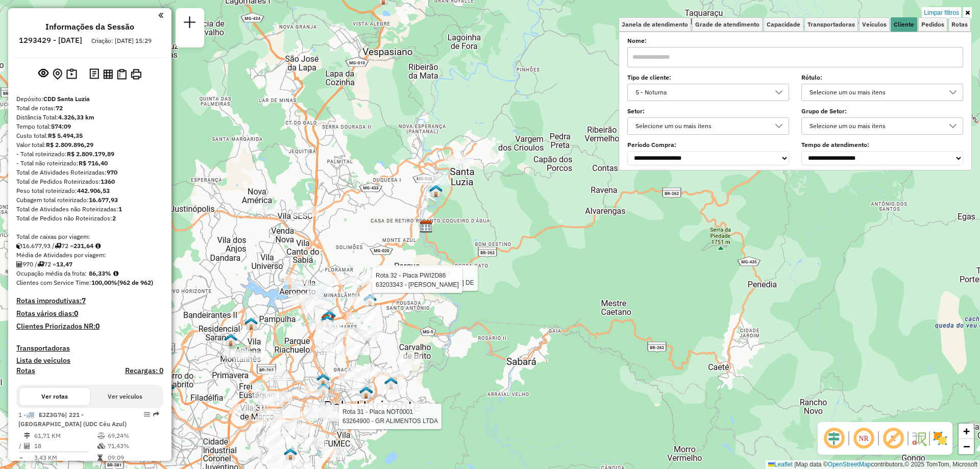 The image size is (980, 469). What do you see at coordinates (90, 136) in the screenshot?
I see `div: Custo total:` at bounding box center [90, 136].